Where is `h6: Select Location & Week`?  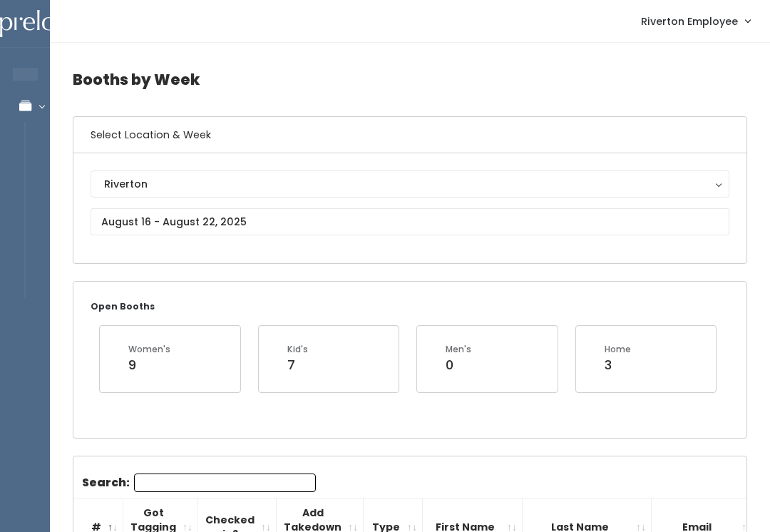 h6: Select Location & Week is located at coordinates (410, 135).